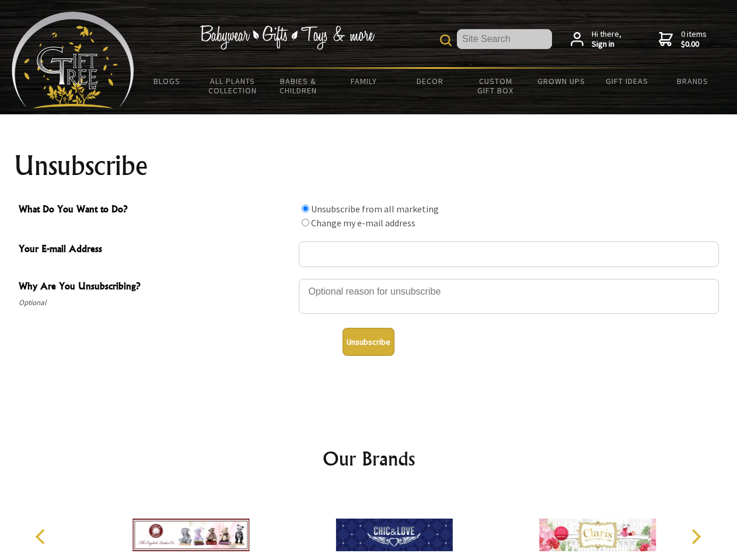 The image size is (737, 560). I want to click on a: Brands, so click(693, 81).